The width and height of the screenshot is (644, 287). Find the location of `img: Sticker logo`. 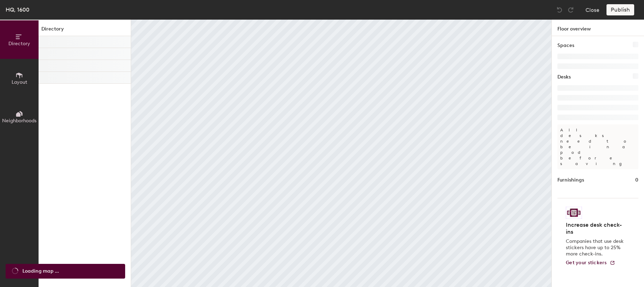

img: Sticker logo is located at coordinates (574, 212).